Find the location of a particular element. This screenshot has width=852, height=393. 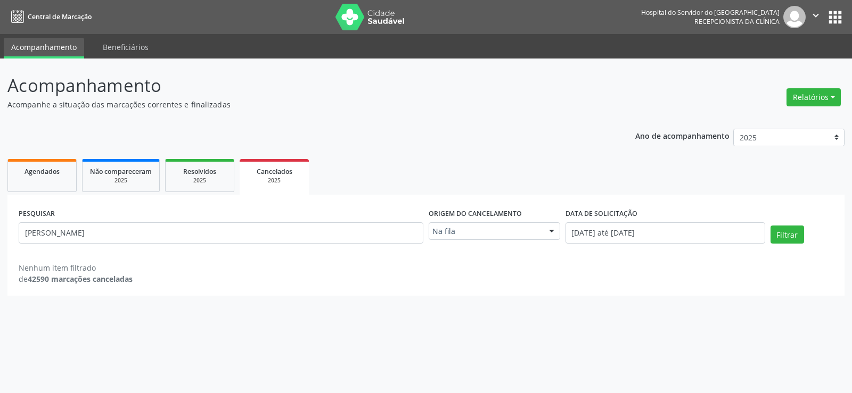

span: Agendados is located at coordinates (42, 171).